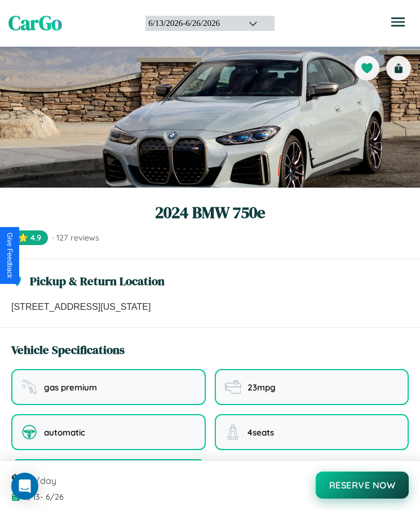 Image resolution: width=420 pixels, height=511 pixels. Describe the element at coordinates (67, 349) in the screenshot. I see `h3: Vehicle Specifications` at that location.